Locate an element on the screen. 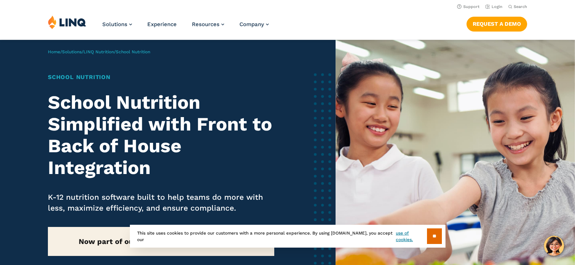 This screenshot has width=575, height=265. a: Support is located at coordinates (468, 7).